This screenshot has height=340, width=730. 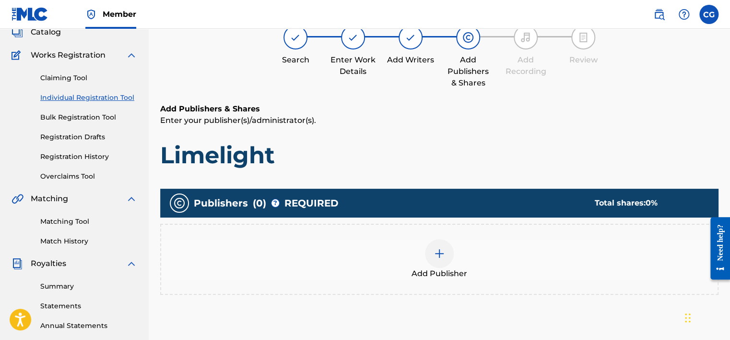 What do you see at coordinates (89, 286) in the screenshot?
I see `a: Summary` at bounding box center [89, 286].